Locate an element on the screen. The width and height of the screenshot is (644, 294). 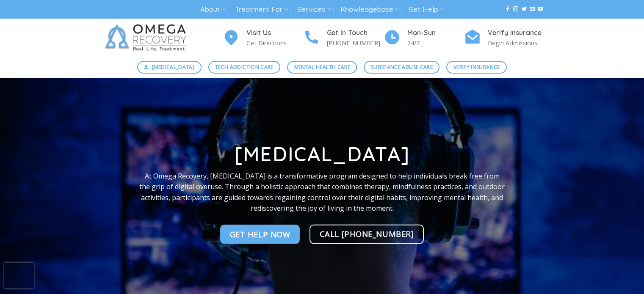
a: Mental Health Care is located at coordinates (322, 67).